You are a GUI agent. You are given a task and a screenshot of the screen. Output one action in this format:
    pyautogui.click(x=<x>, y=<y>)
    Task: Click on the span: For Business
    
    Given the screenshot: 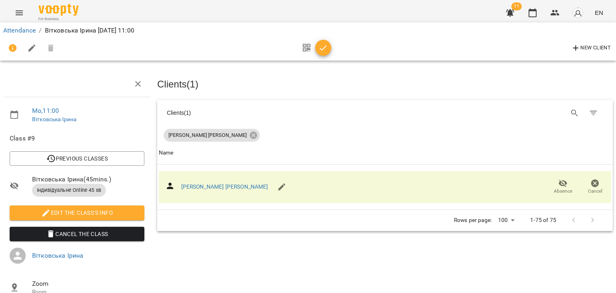 What is the action you would take?
    pyautogui.click(x=59, y=19)
    